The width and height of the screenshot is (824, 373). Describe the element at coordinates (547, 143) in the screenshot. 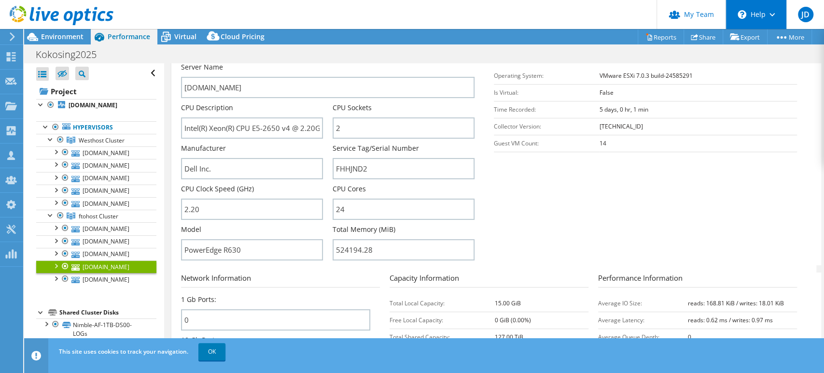

I see `td: Guest VM Count:` at that location.